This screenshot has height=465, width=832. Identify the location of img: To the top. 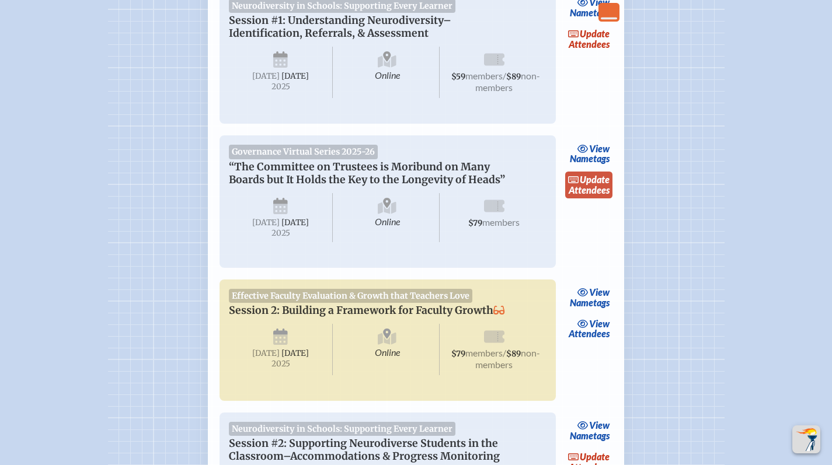
(806, 440).